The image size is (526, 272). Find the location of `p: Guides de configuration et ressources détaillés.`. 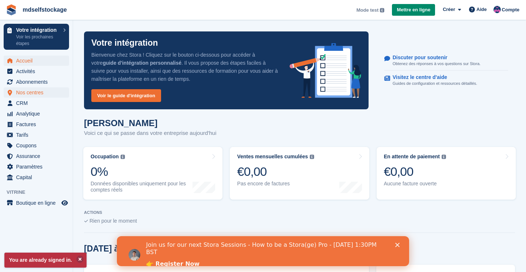

p: Guides de configuration et ressources détaillés. is located at coordinates (435, 83).